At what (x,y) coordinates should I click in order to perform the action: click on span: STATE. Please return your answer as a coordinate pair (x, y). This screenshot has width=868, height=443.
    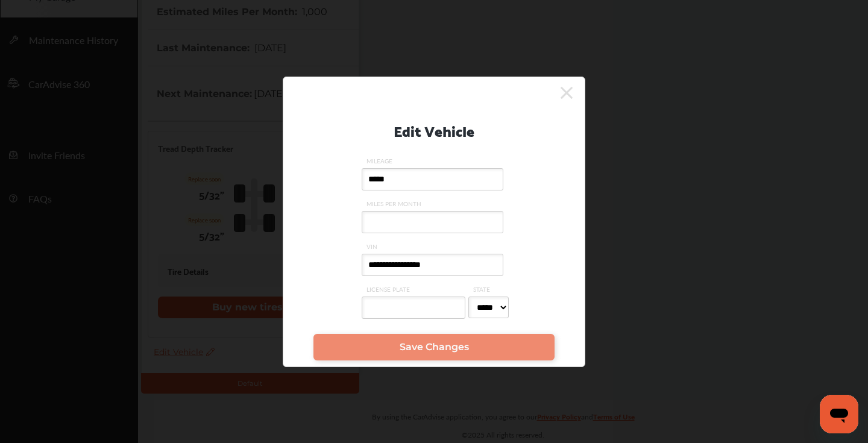
    Looking at the image, I should click on (490, 289).